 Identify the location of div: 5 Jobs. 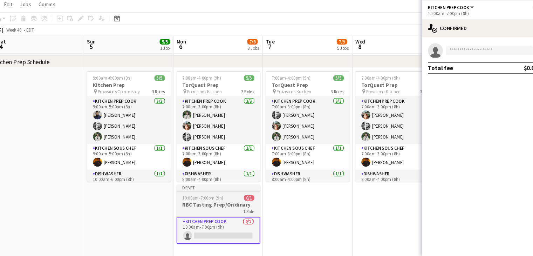
(340, 61).